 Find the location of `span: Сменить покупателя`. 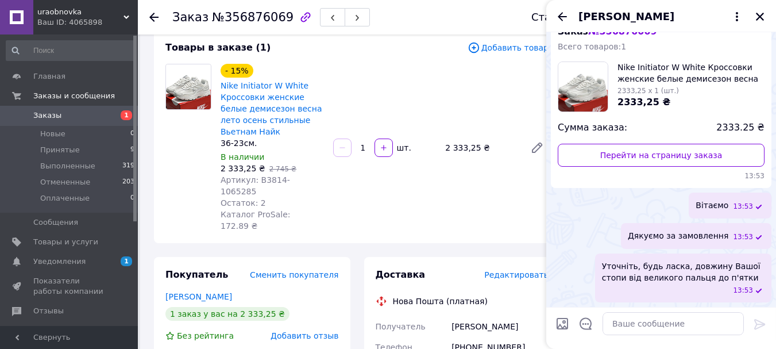

span: Сменить покупателя is located at coordinates (294, 275).